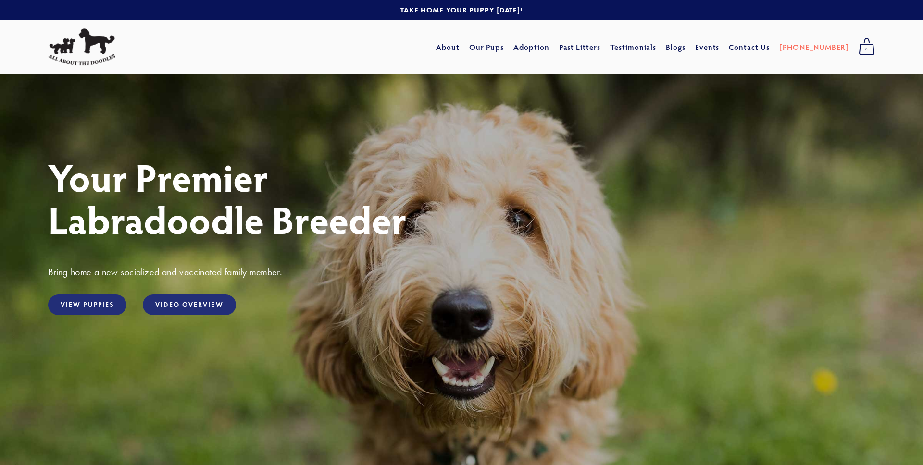 This screenshot has height=465, width=923. What do you see at coordinates (867, 50) in the screenshot?
I see `span: 0` at bounding box center [867, 50].